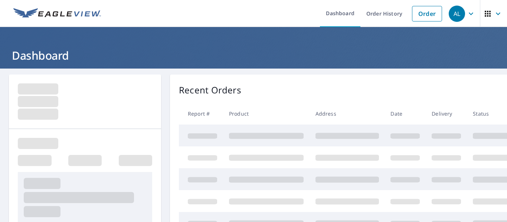  What do you see at coordinates (427, 14) in the screenshot?
I see `a: Order` at bounding box center [427, 14].